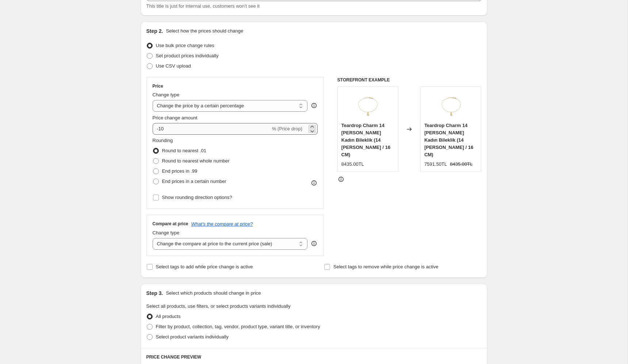  What do you see at coordinates (187, 55) in the screenshot?
I see `span: Set product prices individually` at bounding box center [187, 55].